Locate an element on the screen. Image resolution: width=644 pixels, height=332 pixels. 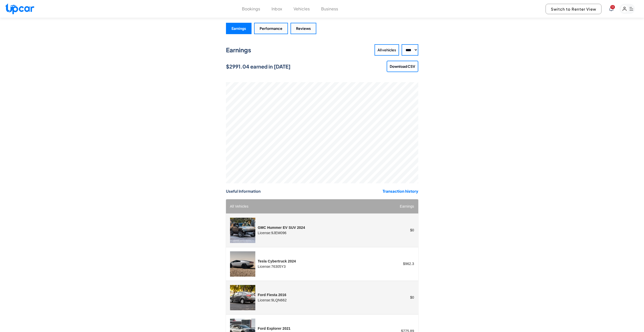
button: Reviews is located at coordinates (304, 28).